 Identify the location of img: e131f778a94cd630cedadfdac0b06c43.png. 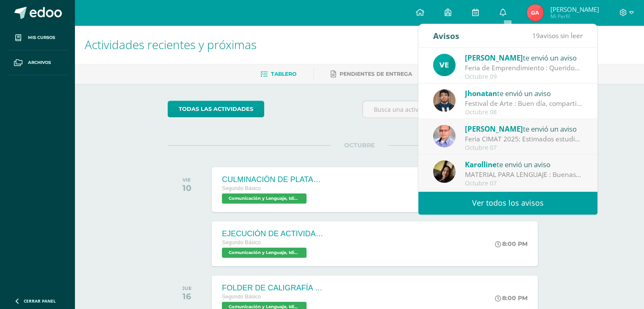
(535, 13).